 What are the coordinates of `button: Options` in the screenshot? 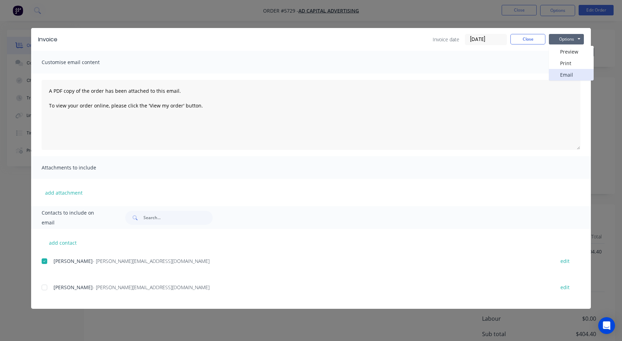 It's located at (567, 39).